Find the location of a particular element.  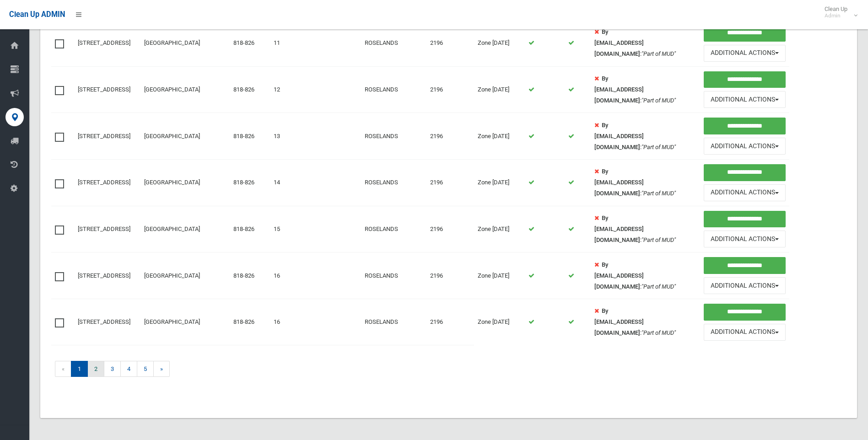

a: 5 is located at coordinates (145, 368).